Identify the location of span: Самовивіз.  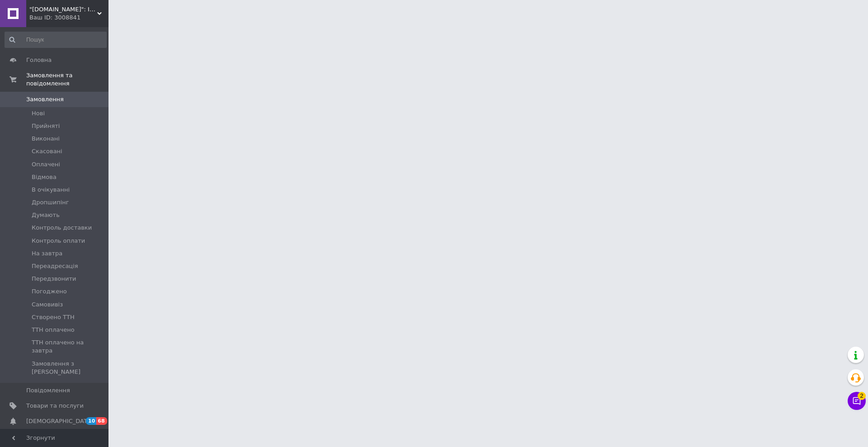
(47, 305).